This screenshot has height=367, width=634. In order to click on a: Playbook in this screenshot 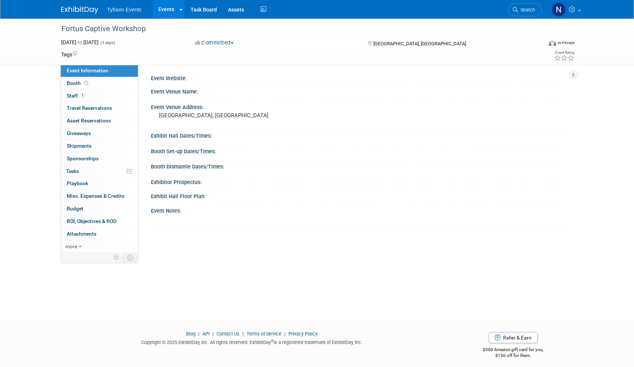, I will do `click(99, 183)`.